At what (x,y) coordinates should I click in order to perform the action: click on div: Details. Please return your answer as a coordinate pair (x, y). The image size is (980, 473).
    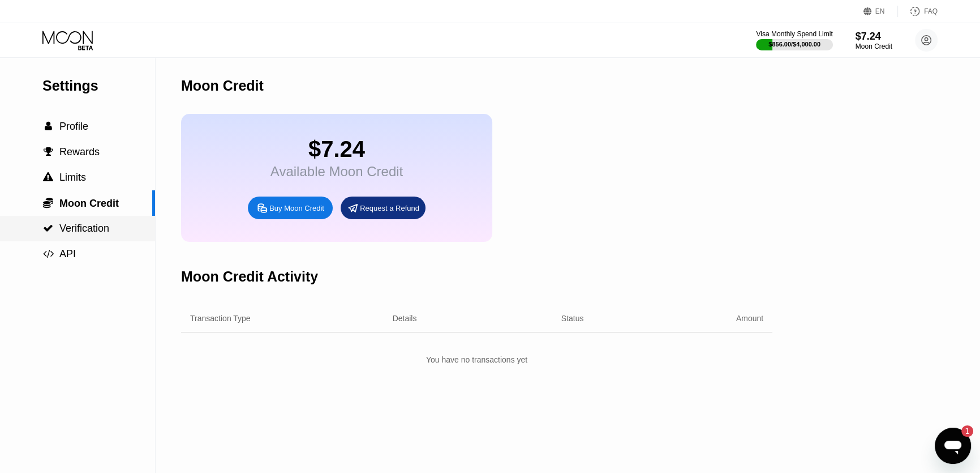
    Looking at the image, I should click on (405, 318).